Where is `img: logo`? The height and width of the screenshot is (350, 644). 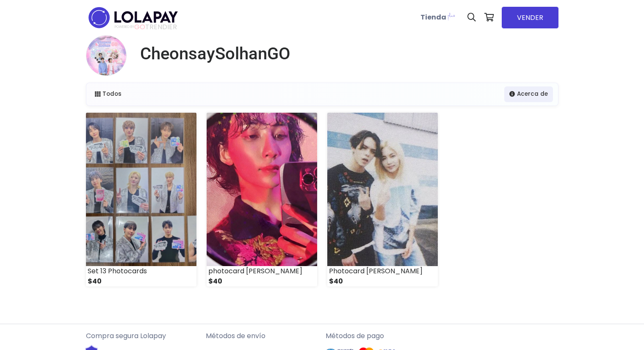 img: logo is located at coordinates (133, 18).